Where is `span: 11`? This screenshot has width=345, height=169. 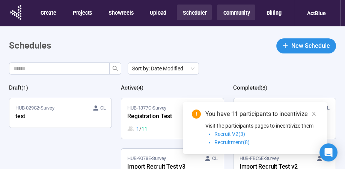 span: 11 is located at coordinates (145, 128).